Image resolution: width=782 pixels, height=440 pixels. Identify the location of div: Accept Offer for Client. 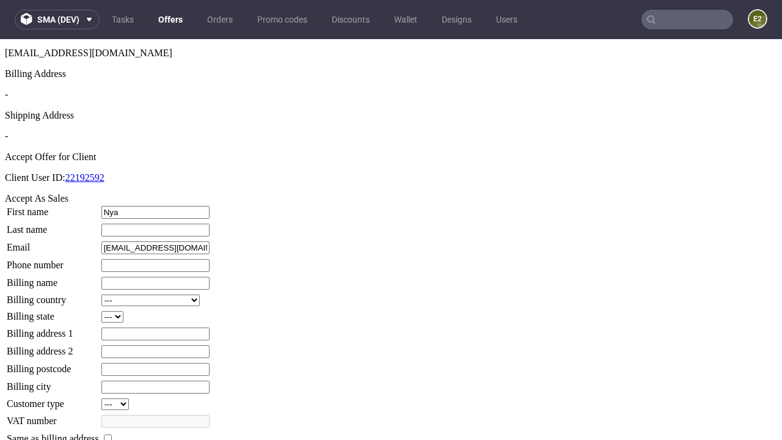
(391, 118).